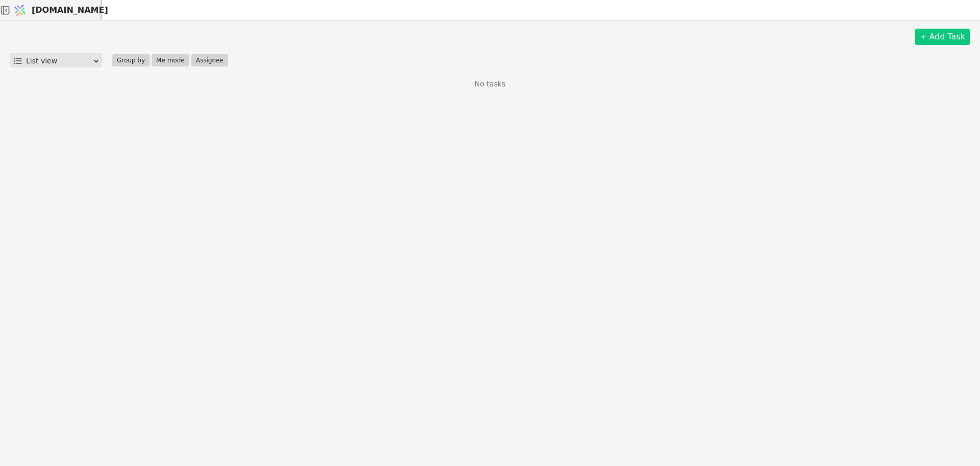 The height and width of the screenshot is (466, 980). Describe the element at coordinates (942, 37) in the screenshot. I see `a: Add Task` at that location.